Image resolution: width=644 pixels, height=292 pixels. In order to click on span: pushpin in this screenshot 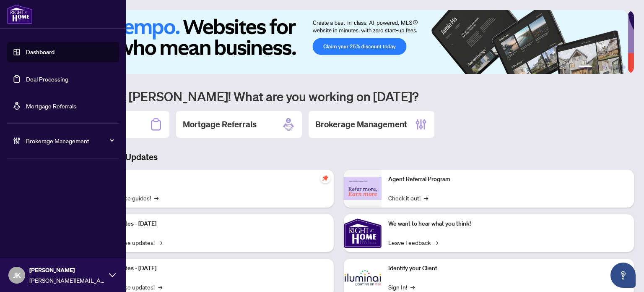, I will do `click(325, 178)`.